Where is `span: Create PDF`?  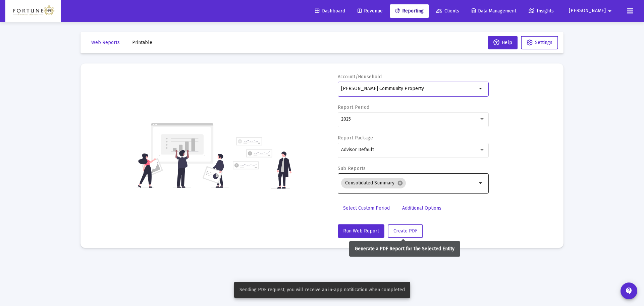
span: Create PDF is located at coordinates (405, 231).